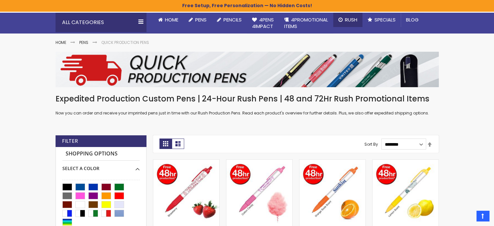  I want to click on span: Pencils, so click(233, 19).